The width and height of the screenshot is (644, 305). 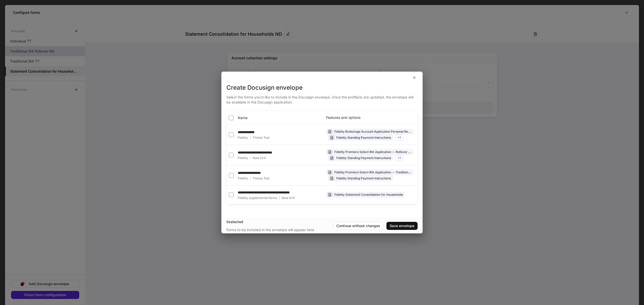 I want to click on div: Fidelity Brokerage Account Application Personal Registrations -- Individual, so click(x=373, y=132).